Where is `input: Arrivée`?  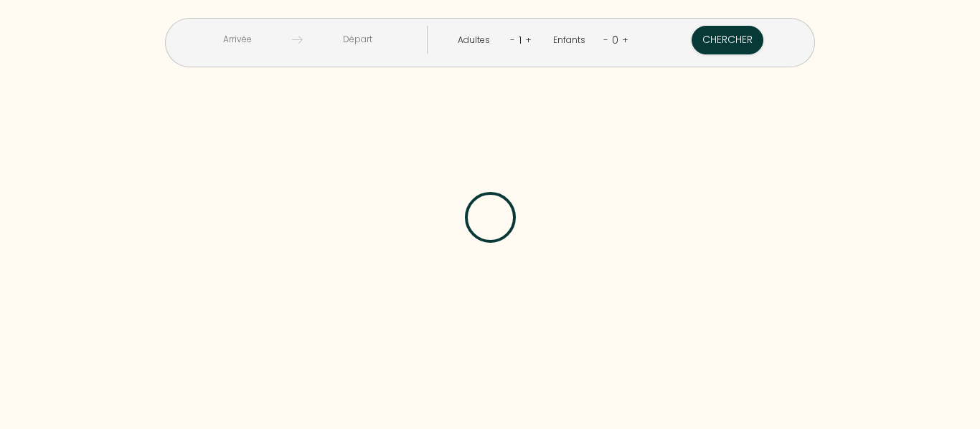
input: Arrivée is located at coordinates (236, 40).